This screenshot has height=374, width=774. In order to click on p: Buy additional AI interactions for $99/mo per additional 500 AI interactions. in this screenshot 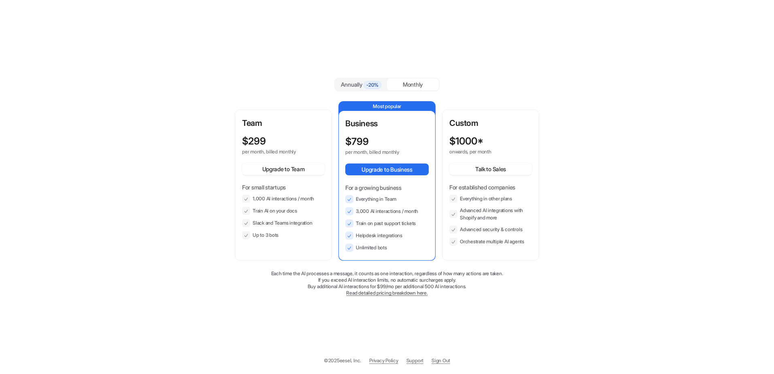, I will do `click(387, 287)`.